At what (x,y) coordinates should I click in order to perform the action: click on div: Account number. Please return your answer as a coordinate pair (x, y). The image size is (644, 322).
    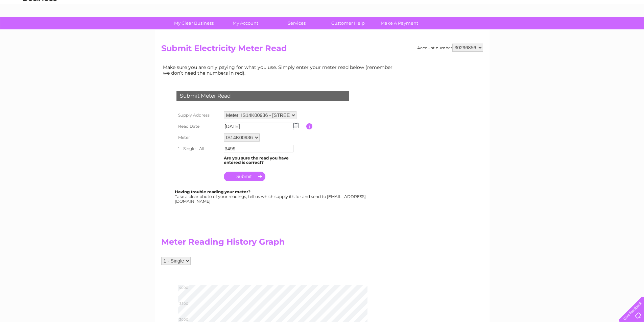
    Looking at the image, I should click on (450, 48).